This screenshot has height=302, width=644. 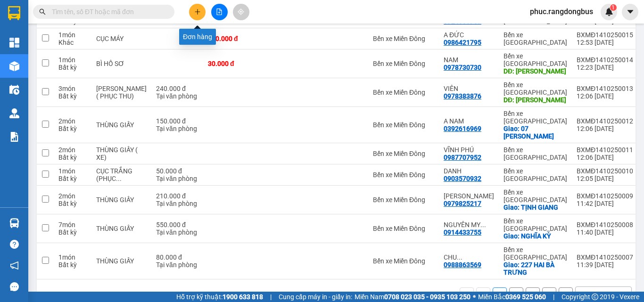 I want to click on div: NAM, so click(x=468, y=60).